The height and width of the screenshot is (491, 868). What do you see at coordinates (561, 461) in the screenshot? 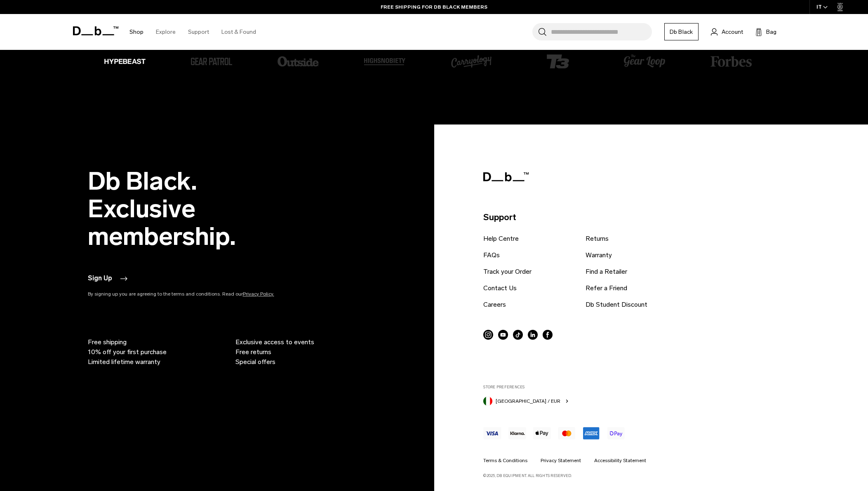
I see `a: Privacy Statement` at bounding box center [561, 461].